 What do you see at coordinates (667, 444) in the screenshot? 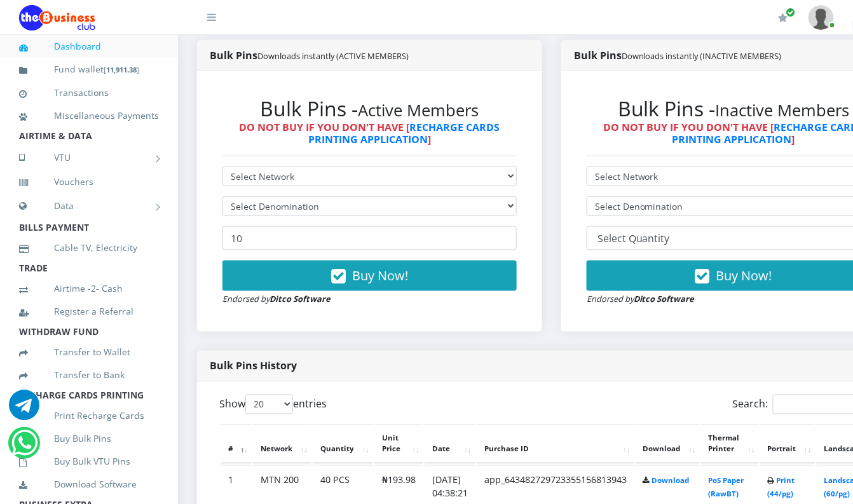
I see `th: Download: activate to sort column ascending` at bounding box center [667, 444].